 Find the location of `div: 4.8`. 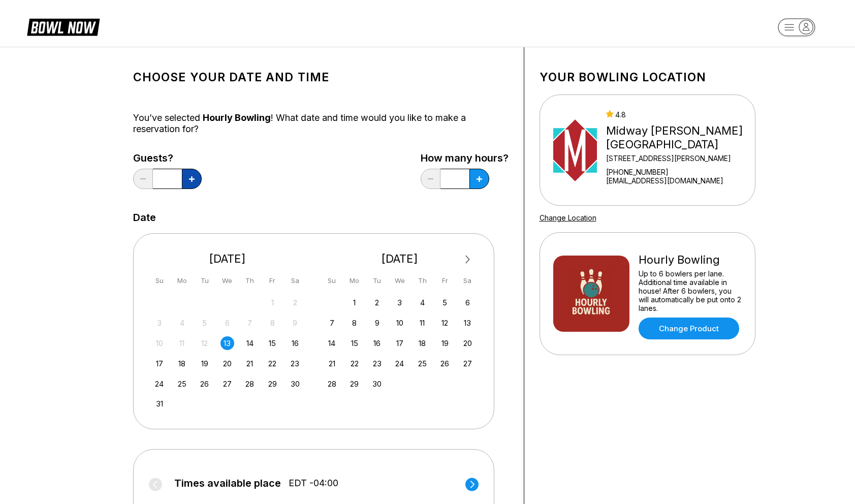

div: 4.8 is located at coordinates (678, 115).